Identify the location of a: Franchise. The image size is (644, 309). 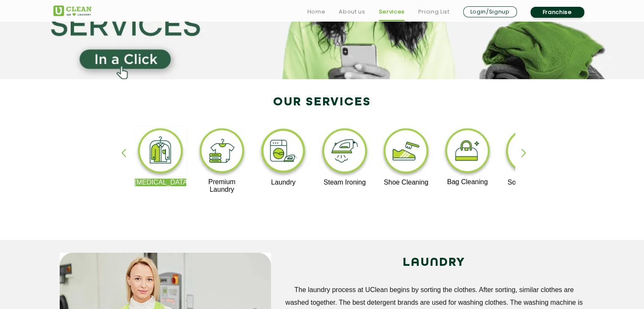
(557, 12).